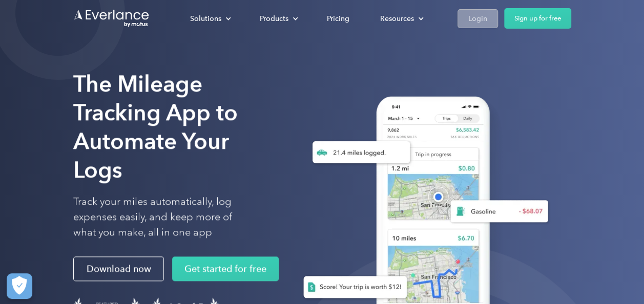 The image size is (644, 304). What do you see at coordinates (538, 18) in the screenshot?
I see `a: Sign up for free` at bounding box center [538, 18].